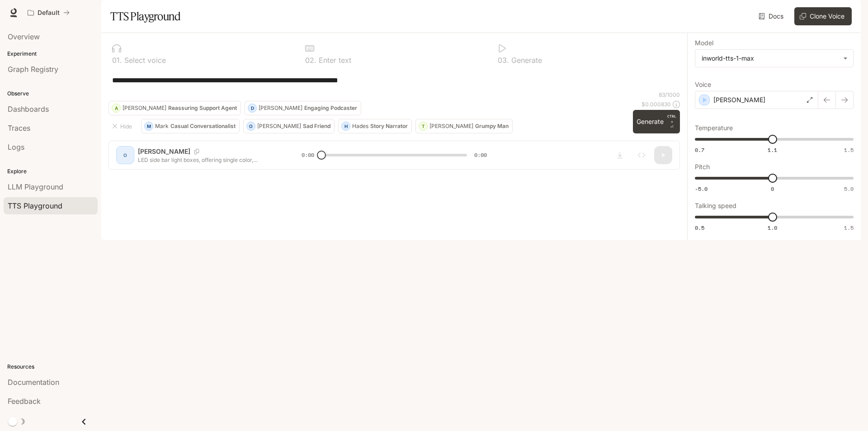 This screenshot has width=868, height=431. What do you see at coordinates (715, 206) in the screenshot?
I see `p: Talking speed` at bounding box center [715, 206].